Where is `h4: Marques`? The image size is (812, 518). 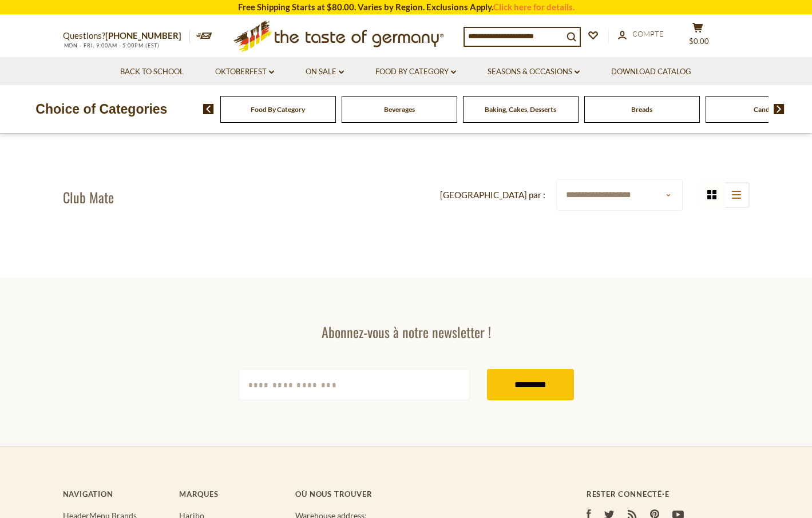
h4: Marques is located at coordinates (231, 494).